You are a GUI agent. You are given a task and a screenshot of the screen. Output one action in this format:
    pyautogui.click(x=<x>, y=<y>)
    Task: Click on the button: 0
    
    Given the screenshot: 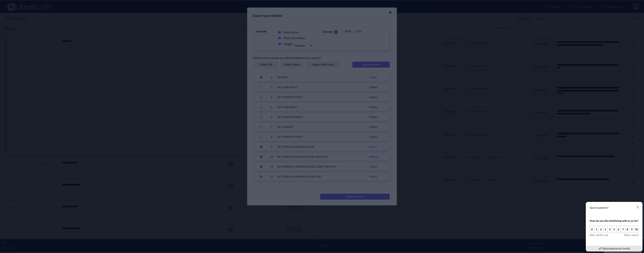 What is the action you would take?
    pyautogui.click(x=592, y=229)
    